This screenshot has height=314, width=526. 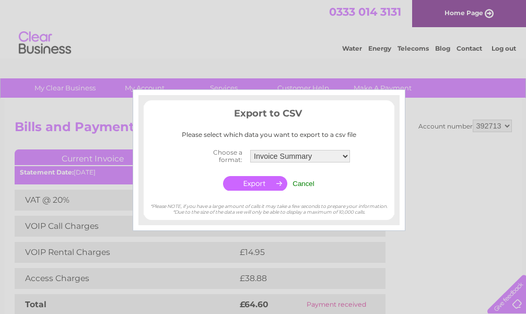 I want to click on a: Telecoms, so click(x=413, y=48).